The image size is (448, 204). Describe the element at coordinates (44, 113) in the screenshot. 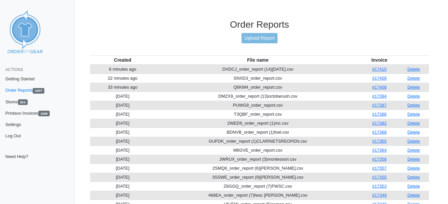

I see `span: 1586` at that location.